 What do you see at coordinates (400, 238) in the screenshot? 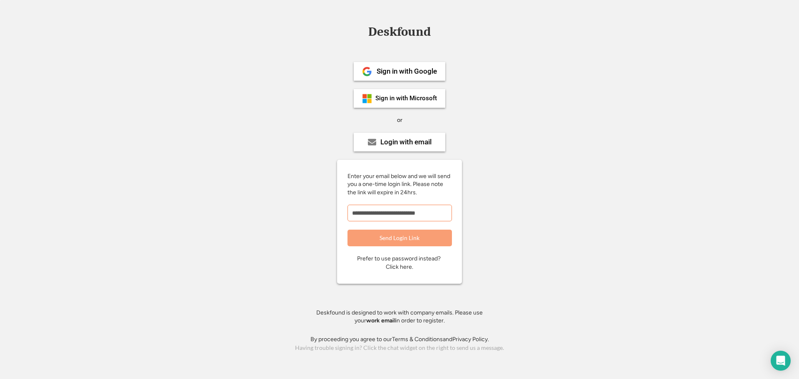
I see `button: Send Login Link` at bounding box center [400, 238].